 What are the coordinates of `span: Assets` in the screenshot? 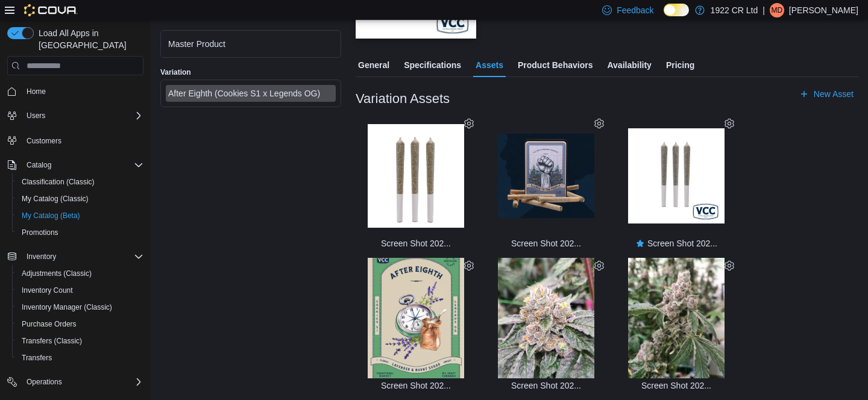 It's located at (489, 65).